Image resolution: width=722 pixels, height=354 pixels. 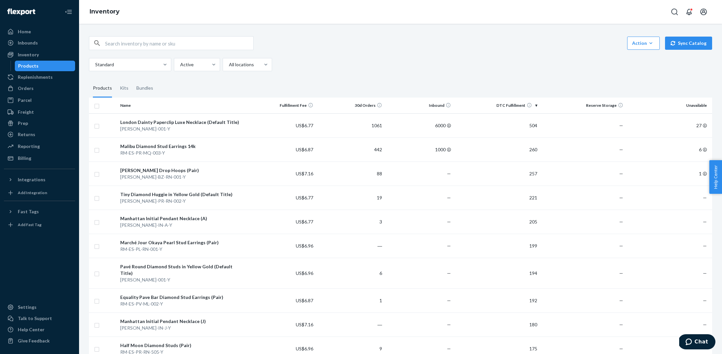 I want to click on div: Products, so click(x=28, y=66).